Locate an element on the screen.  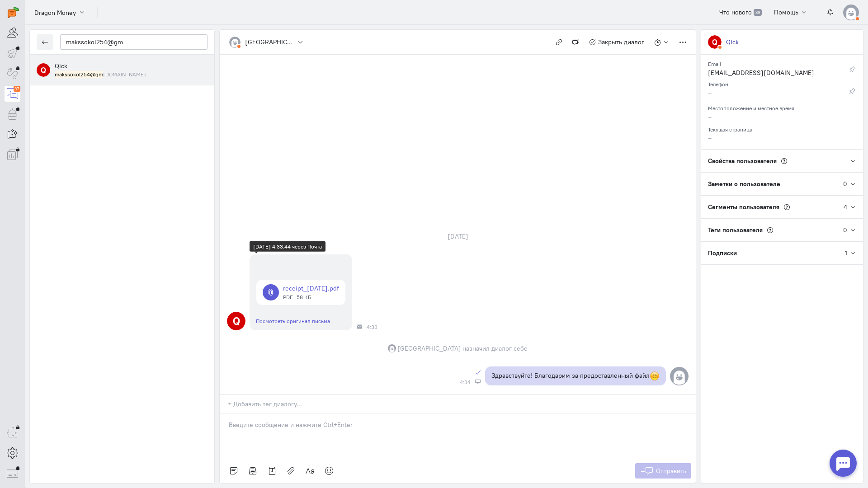
span: 4:33 is located at coordinates (372, 327).